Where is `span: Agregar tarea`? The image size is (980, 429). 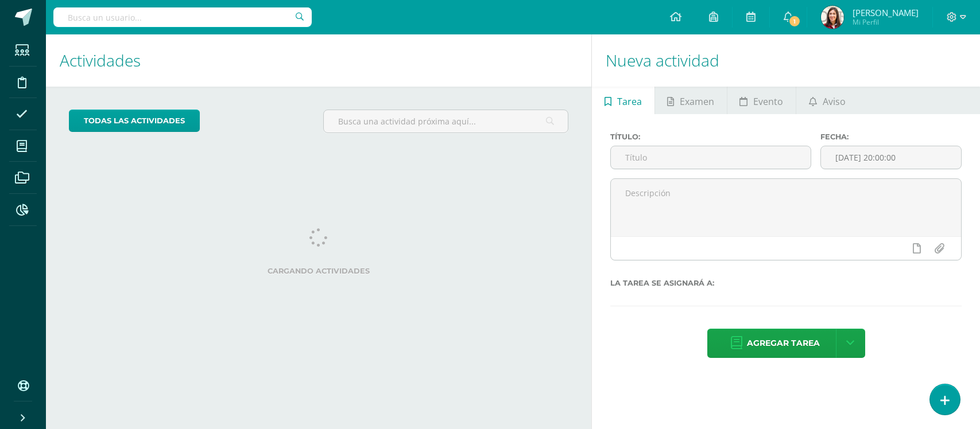
span: Agregar tarea is located at coordinates (783, 343).